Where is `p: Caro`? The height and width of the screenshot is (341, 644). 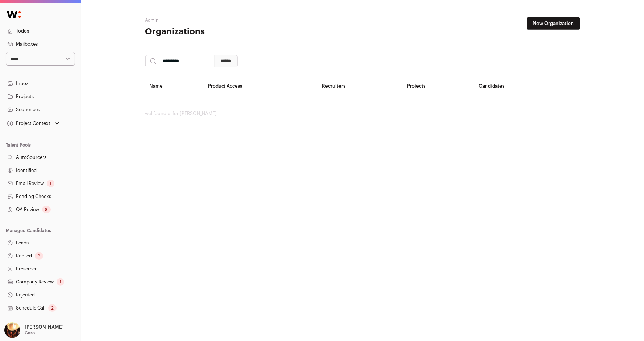 p: Caro is located at coordinates (30, 333).